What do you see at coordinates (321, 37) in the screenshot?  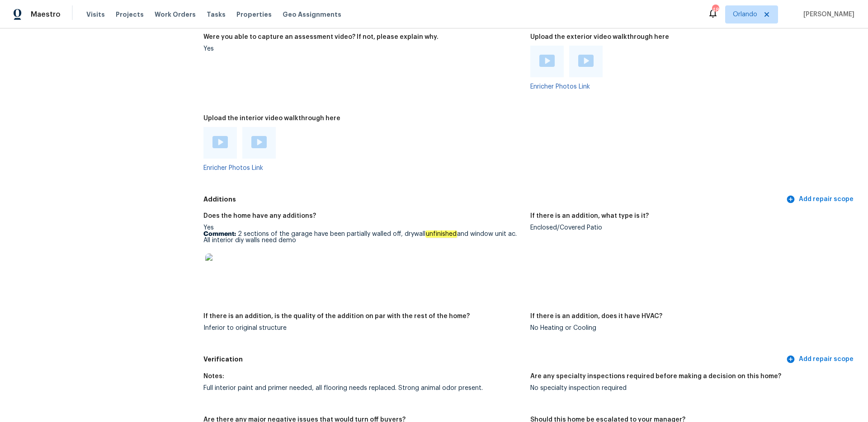 I see `h5: Were you able to capture an assessment video? If not, please explain why.` at bounding box center [321, 37].